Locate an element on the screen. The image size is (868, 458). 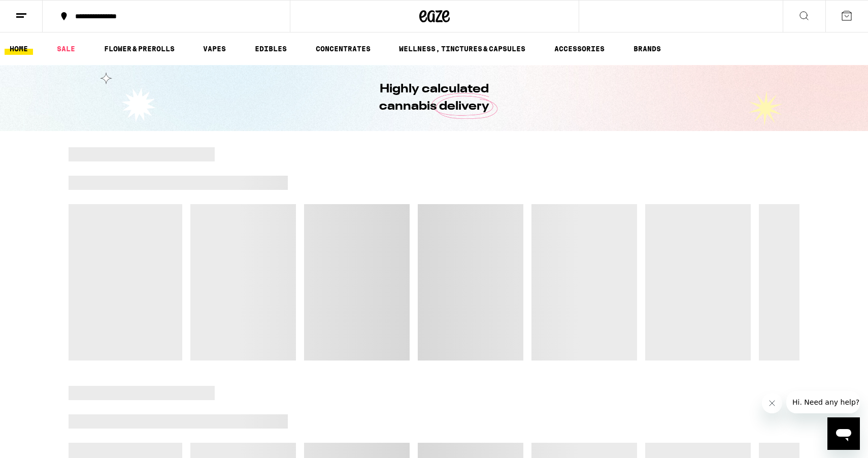
a: BRANDS is located at coordinates (647, 49).